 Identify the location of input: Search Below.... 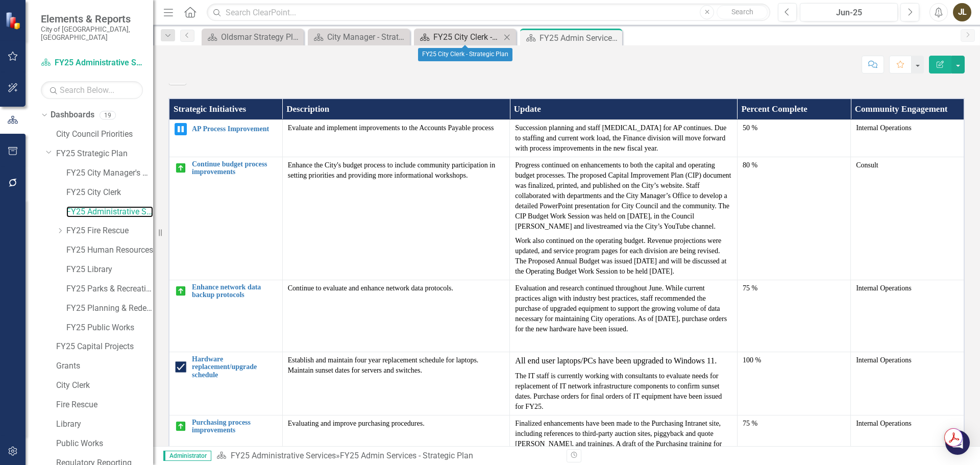
(92, 89).